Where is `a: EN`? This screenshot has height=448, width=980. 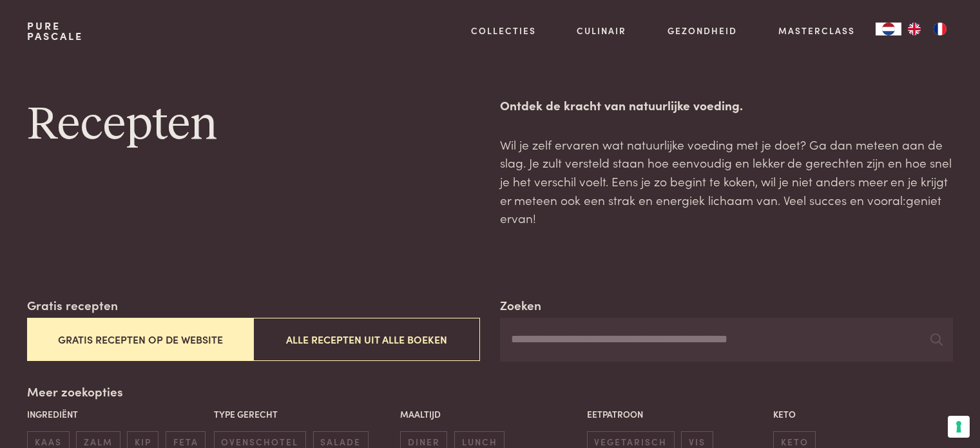
a: EN is located at coordinates (914, 29).